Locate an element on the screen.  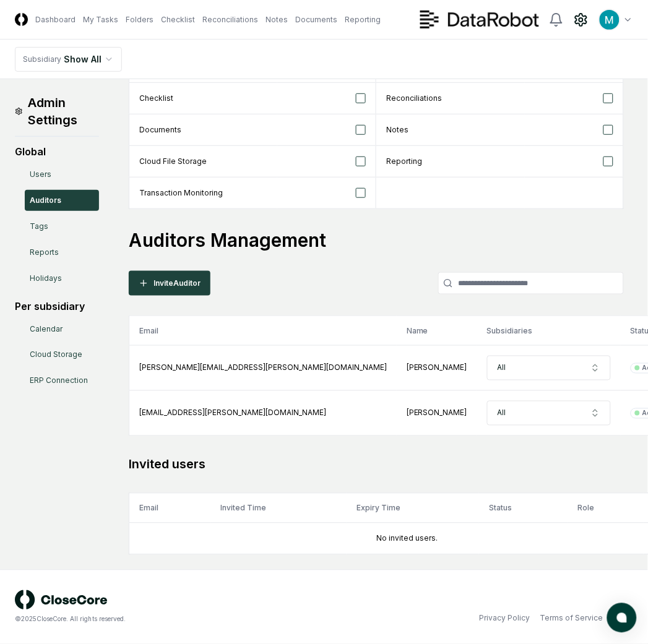
a: Folders is located at coordinates (139, 20).